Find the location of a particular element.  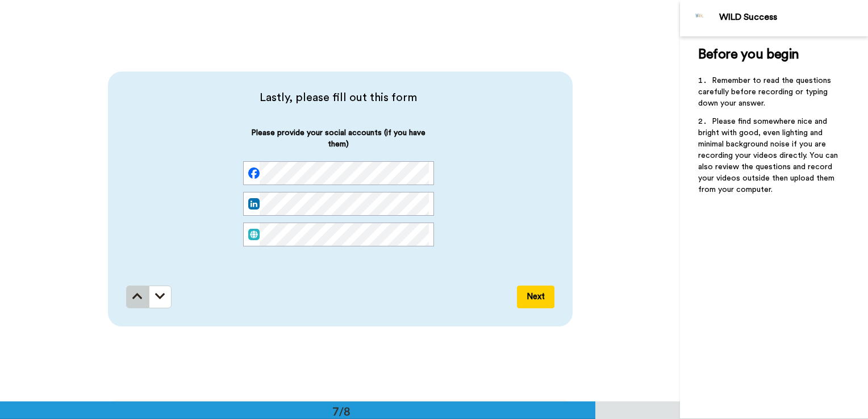

img: facebook.svg is located at coordinates (254, 173).